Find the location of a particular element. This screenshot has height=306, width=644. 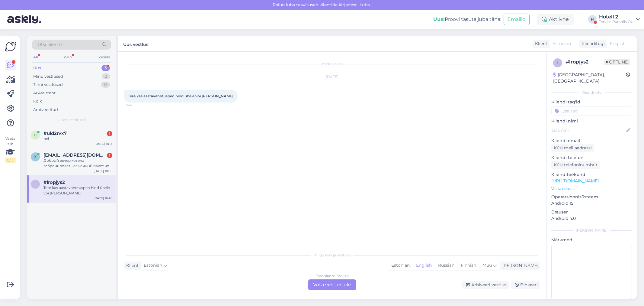

img: Askly Logo is located at coordinates (11, 46).